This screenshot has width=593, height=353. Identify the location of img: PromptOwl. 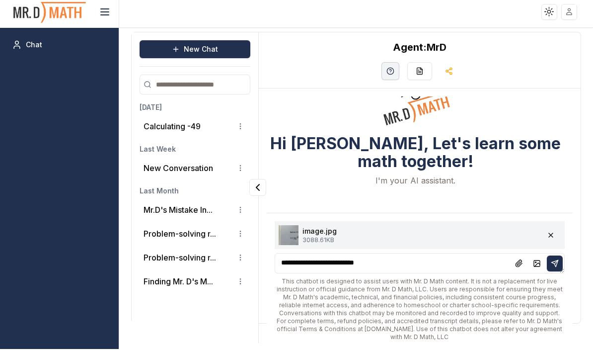
(50, 16).